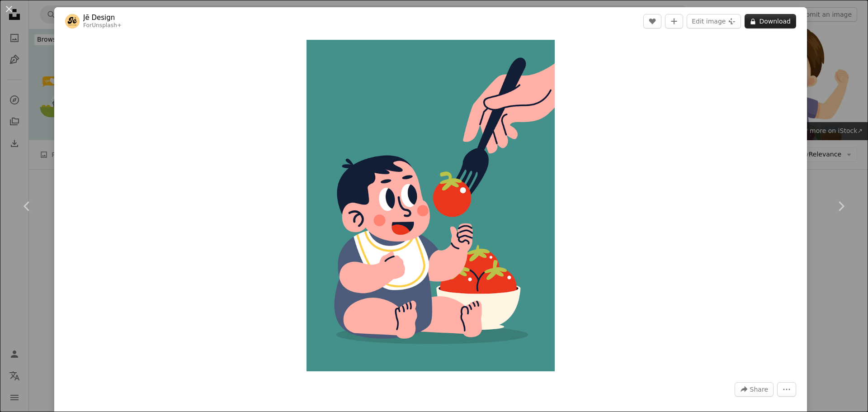 The height and width of the screenshot is (412, 868). What do you see at coordinates (102, 26) in the screenshot?
I see `div: For` at bounding box center [102, 26].